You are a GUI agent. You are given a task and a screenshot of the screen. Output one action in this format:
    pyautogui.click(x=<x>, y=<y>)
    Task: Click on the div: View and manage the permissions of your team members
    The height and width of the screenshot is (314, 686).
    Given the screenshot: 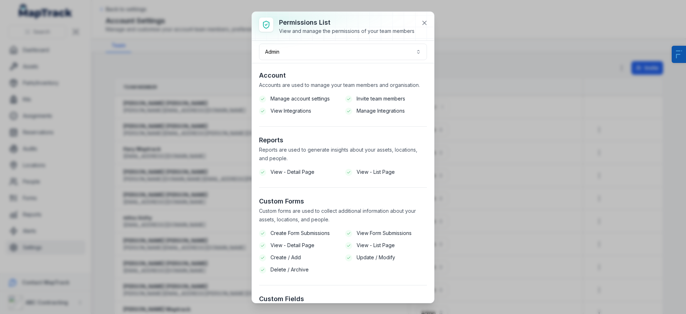 What is the action you would take?
    pyautogui.click(x=347, y=31)
    